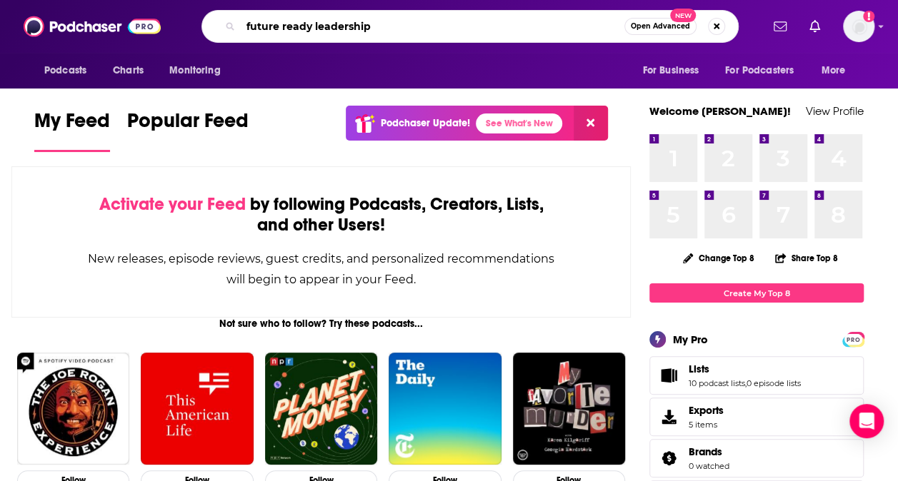 The image size is (898, 481). What do you see at coordinates (188, 125) in the screenshot?
I see `span: Popular Feed` at bounding box center [188, 125].